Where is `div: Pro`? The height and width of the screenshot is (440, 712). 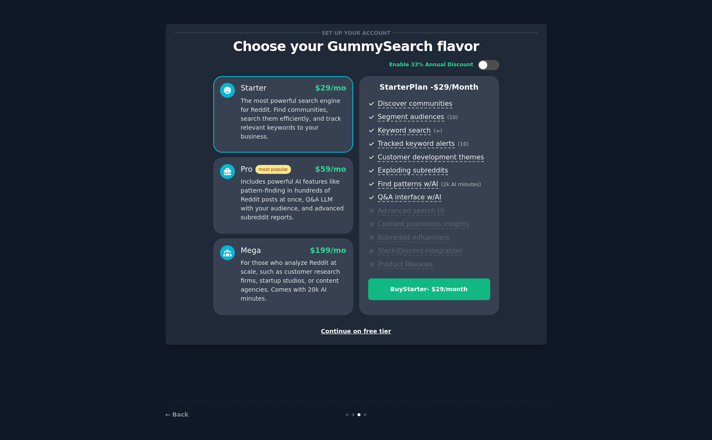 div: Pro is located at coordinates (266, 169).